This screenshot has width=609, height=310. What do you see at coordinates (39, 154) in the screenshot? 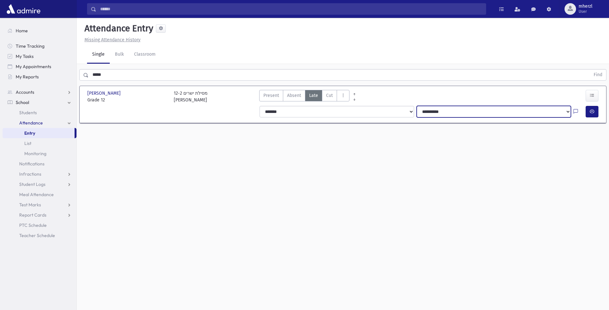
I see `a: Monitoring` at bounding box center [39, 154].